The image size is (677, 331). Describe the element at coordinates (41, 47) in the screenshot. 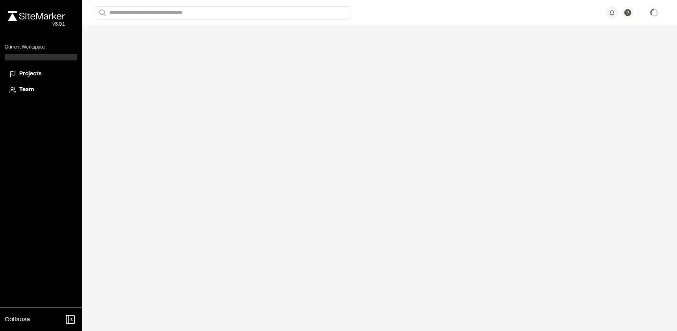

I see `p: Current Workspace` at that location.